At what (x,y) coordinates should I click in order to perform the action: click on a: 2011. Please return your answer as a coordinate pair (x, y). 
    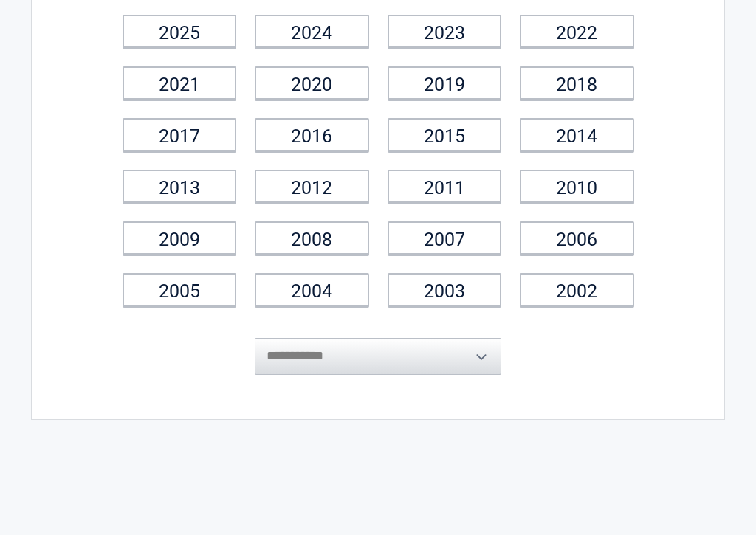
    Looking at the image, I should click on (444, 186).